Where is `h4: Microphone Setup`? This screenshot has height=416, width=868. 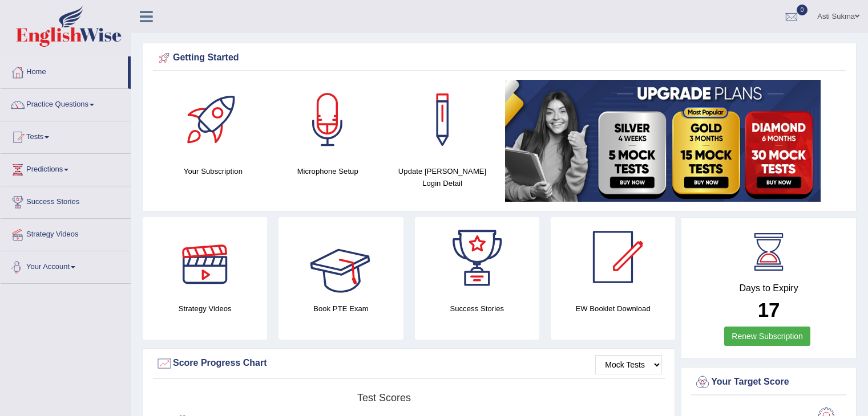
h4: Microphone Setup is located at coordinates (327, 171).